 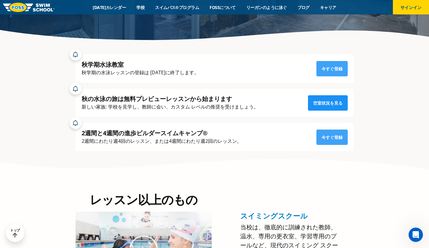 I want to click on a: スイムパス®プログラム, so click(x=177, y=7).